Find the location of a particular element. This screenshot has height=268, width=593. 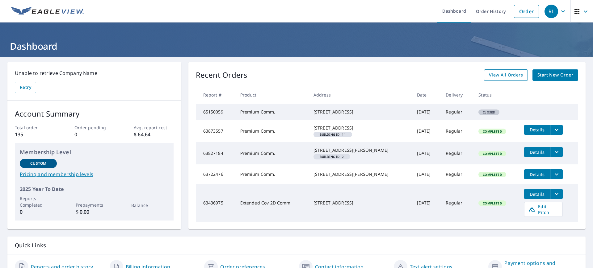

td: 63873557 is located at coordinates (216, 131).